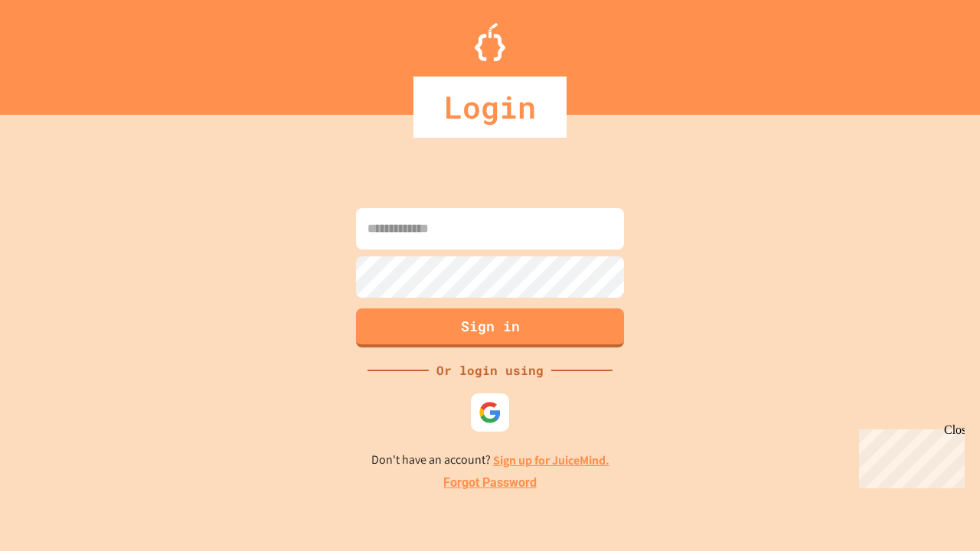 The width and height of the screenshot is (980, 551). What do you see at coordinates (490, 483) in the screenshot?
I see `a: Forgot Password` at bounding box center [490, 483].